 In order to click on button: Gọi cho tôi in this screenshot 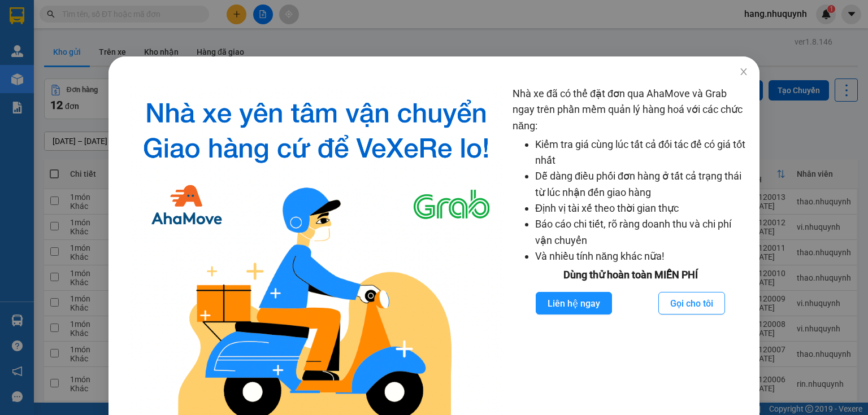, I will do `click(692, 304)`.